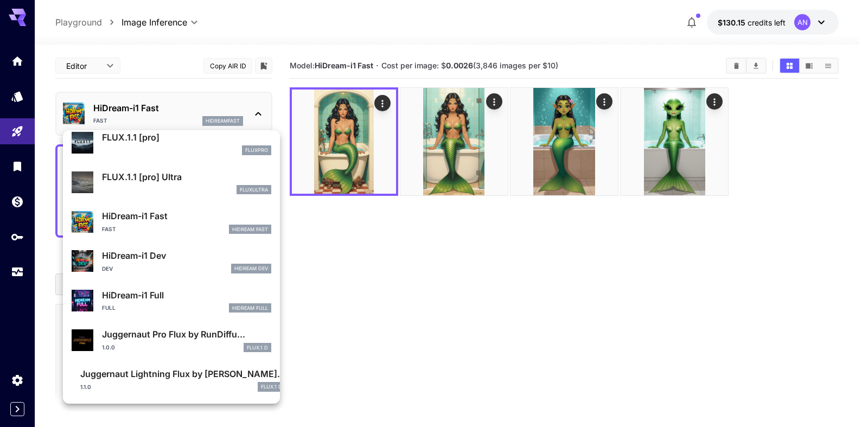 This screenshot has height=427, width=868. Describe the element at coordinates (171, 143) in the screenshot. I see `div: FLUX.1.1 [pro]fluxpro` at that location.